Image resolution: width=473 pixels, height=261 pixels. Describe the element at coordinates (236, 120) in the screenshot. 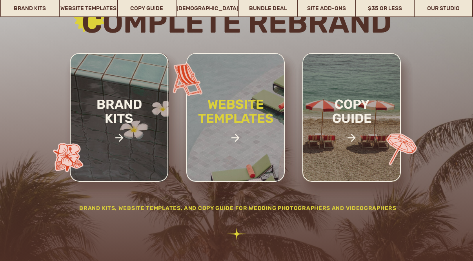

I see `a: website templates` at that location.